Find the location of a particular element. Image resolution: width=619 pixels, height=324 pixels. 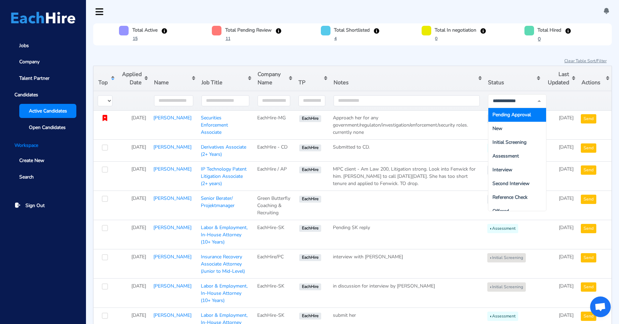

img: Logo is located at coordinates (43, 18).